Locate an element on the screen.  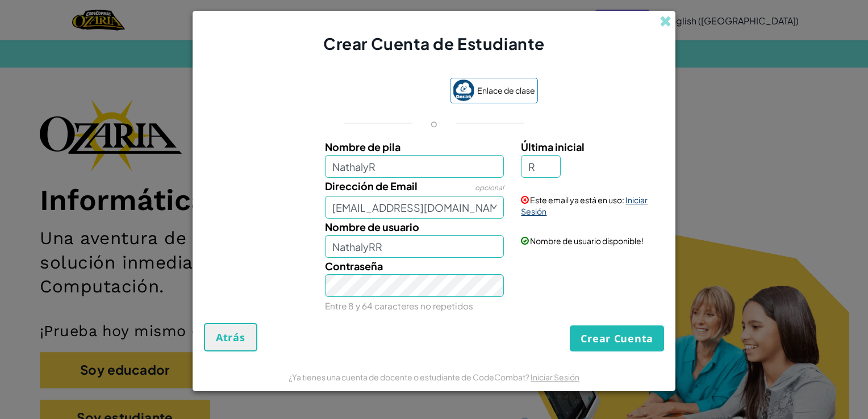
span: Dirección de Email is located at coordinates (371, 186).